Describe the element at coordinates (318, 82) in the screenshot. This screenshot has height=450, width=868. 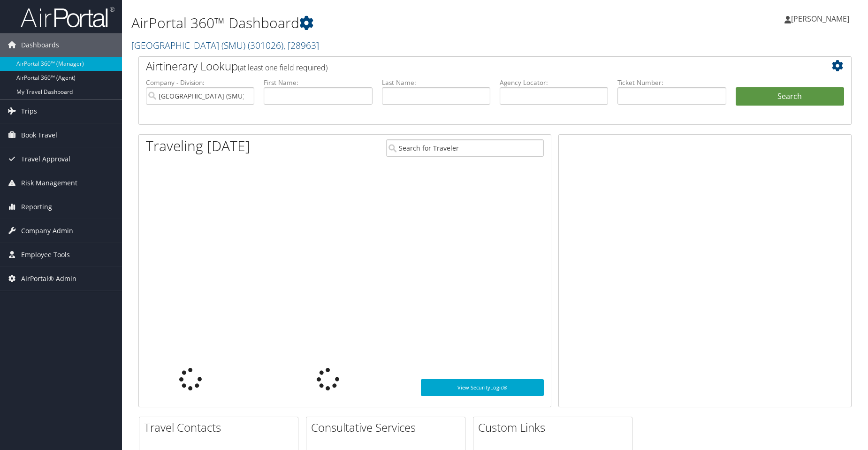
I see `label: First Name:` at that location.